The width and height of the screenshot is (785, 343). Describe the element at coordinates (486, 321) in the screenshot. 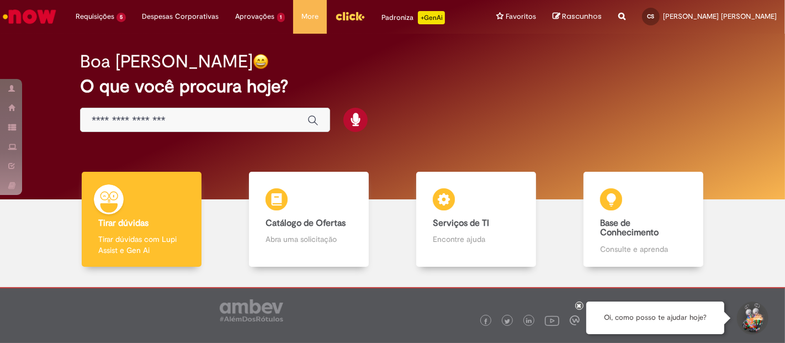

I see `img: logo_footer_facebook.png` at that location.